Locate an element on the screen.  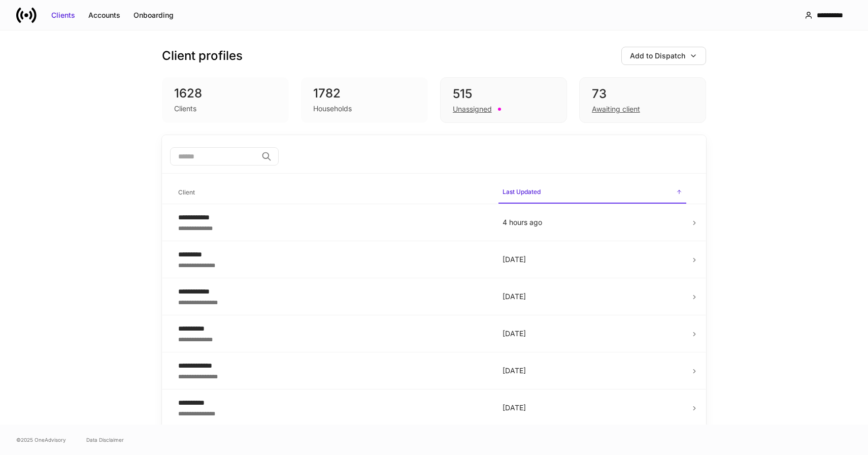
div: Households is located at coordinates (332, 109).